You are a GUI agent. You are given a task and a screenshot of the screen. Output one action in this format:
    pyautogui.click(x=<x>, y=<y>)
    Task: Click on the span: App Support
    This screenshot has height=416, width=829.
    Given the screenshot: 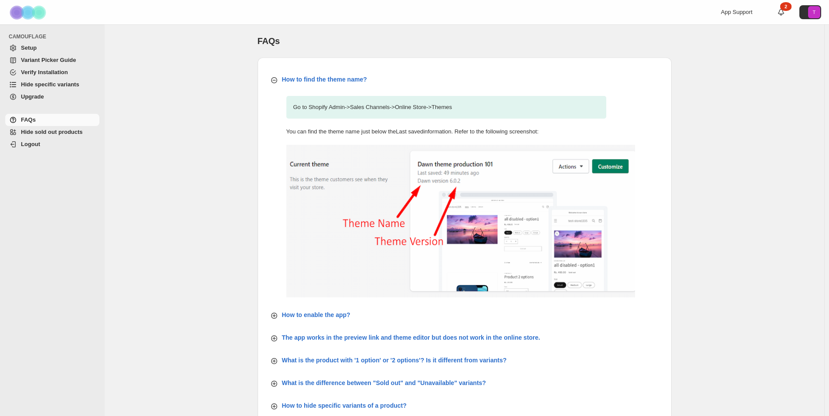 What is the action you would take?
    pyautogui.click(x=736, y=12)
    